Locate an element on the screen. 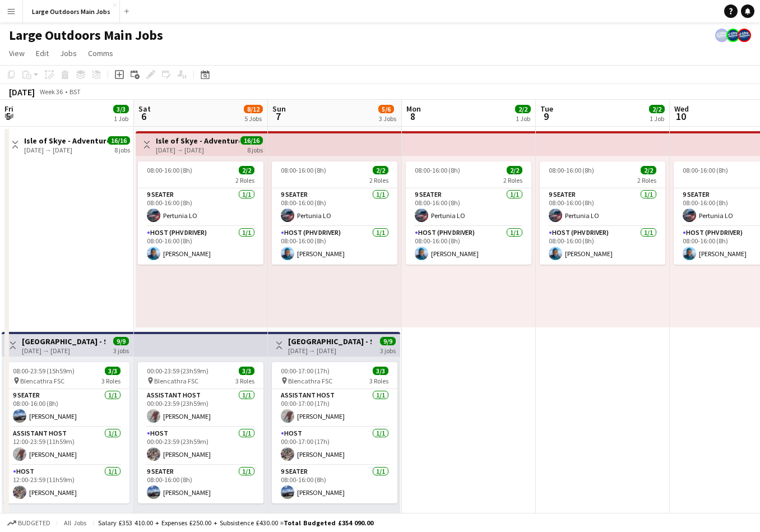 The height and width of the screenshot is (532, 760). div: Salary £353 410.00 + Expenses £250.00 + Subsistence £430.00 = is located at coordinates (236, 523).